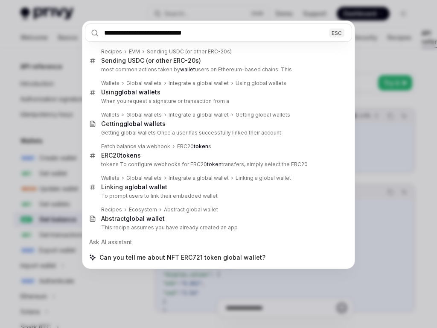  Describe the element at coordinates (133, 124) in the screenshot. I see `div: Getting s` at that location.